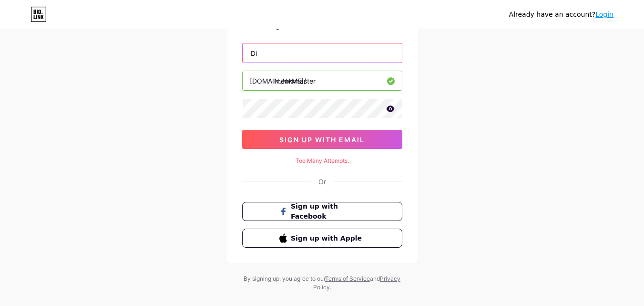  I want to click on button: sign up with email, so click(322, 140).